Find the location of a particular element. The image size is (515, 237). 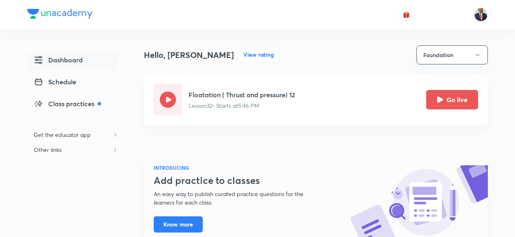

span: Dashboard is located at coordinates (58, 60).